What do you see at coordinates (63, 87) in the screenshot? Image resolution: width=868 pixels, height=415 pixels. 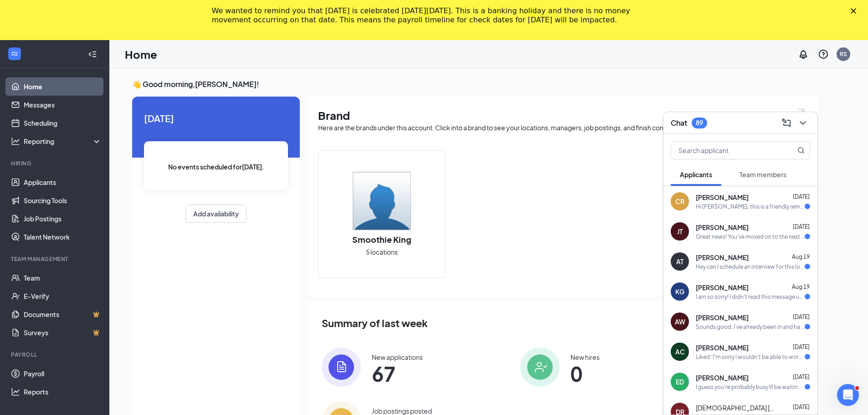 I see `a: Home` at bounding box center [63, 87].